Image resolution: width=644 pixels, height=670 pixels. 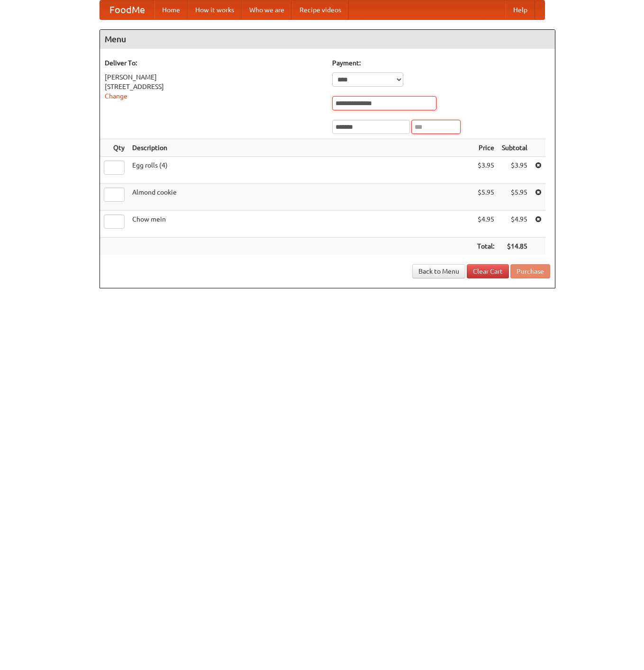 I want to click on th: Description, so click(x=301, y=148).